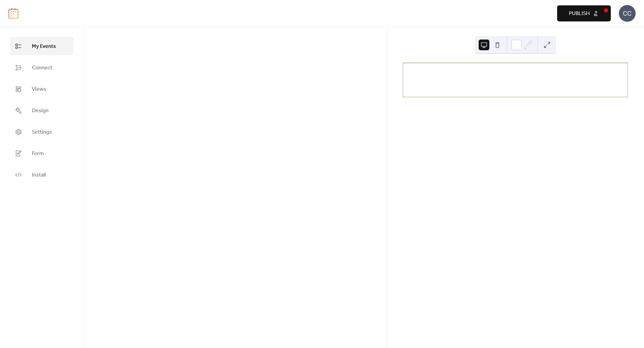 The image size is (644, 348). What do you see at coordinates (13, 13) in the screenshot?
I see `img: logo` at bounding box center [13, 13].